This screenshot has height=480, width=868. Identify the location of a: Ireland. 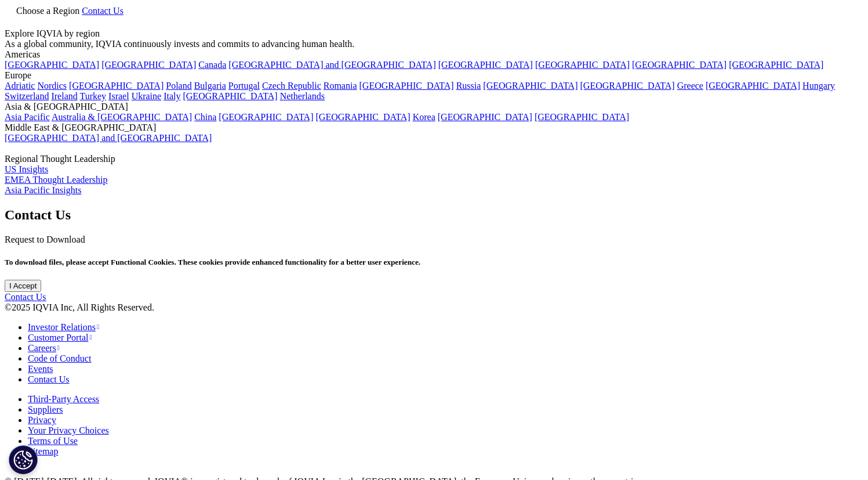
(64, 95).